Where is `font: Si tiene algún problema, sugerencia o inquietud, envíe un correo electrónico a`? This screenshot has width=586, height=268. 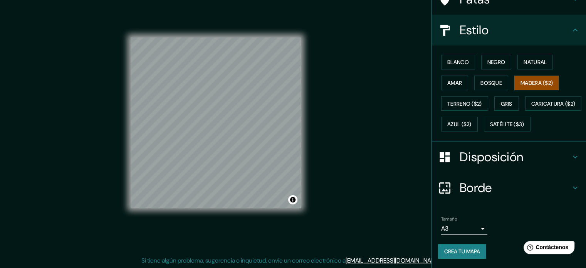
font: Si tiene algún problema, sugerencia o inquietud, envíe un correo electrónico a is located at coordinates (243, 260).